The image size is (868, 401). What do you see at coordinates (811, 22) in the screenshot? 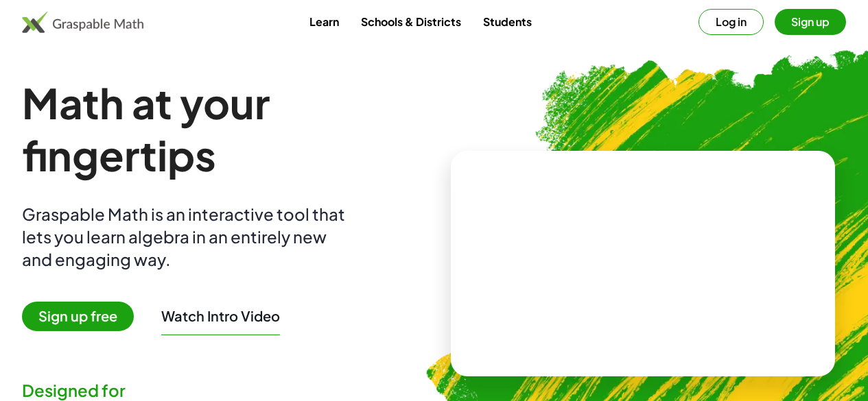
I see `button: Sign up` at bounding box center [811, 22].